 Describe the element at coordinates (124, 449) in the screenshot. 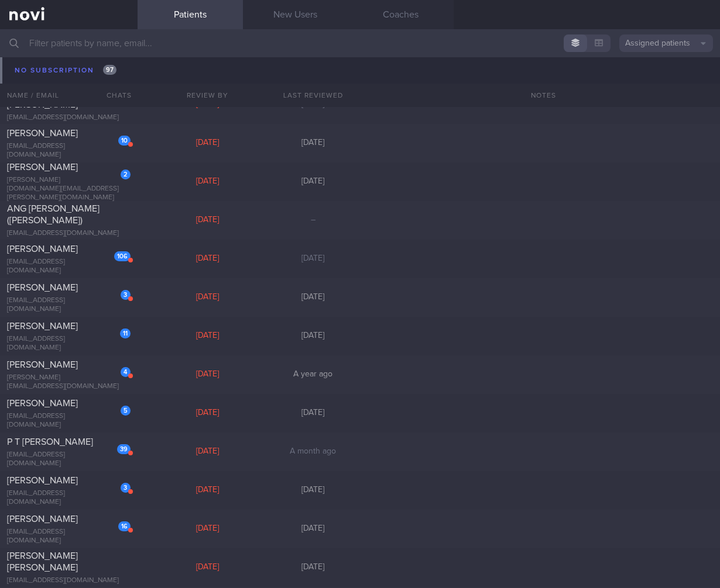

I see `div: 39` at that location.